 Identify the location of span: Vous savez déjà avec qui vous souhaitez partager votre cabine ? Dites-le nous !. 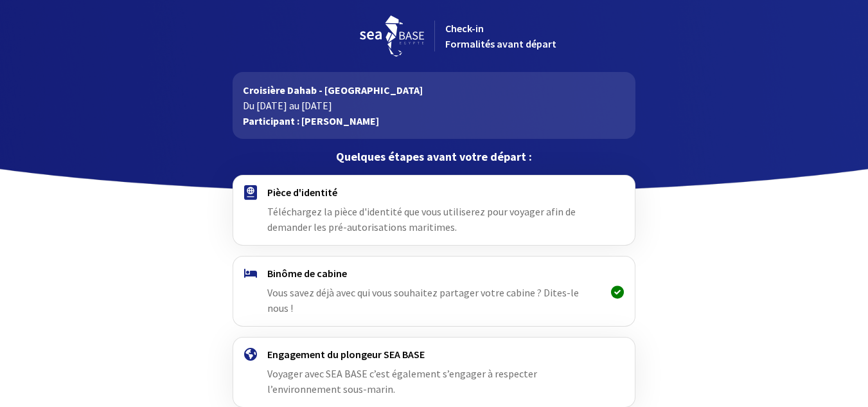
(423, 300).